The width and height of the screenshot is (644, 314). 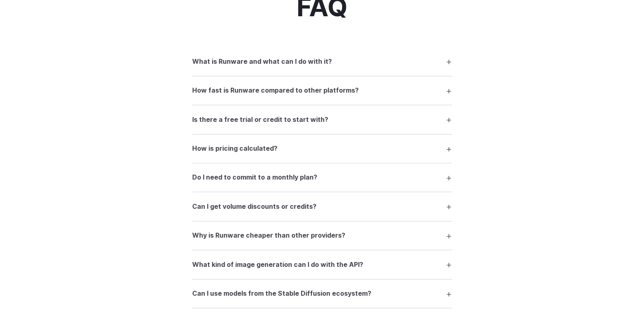 What do you see at coordinates (276, 91) in the screenshot?
I see `h3: How fast is Runware compared to other platforms?` at bounding box center [276, 91].